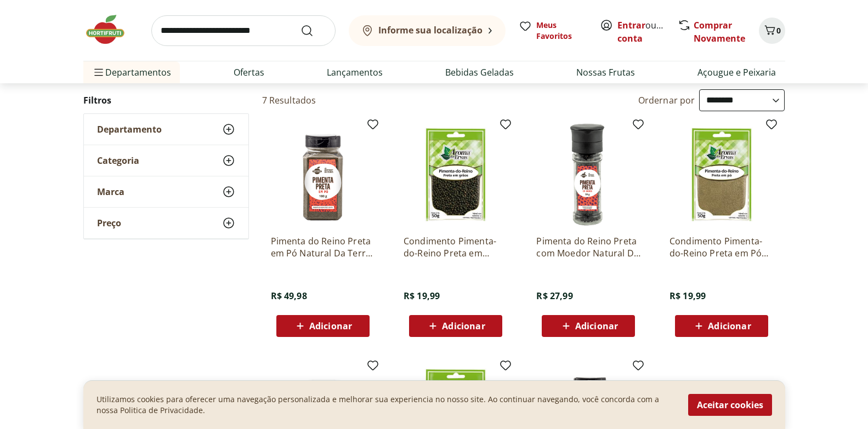 The image size is (868, 429). Describe the element at coordinates (249, 72) in the screenshot. I see `a: Ofertas` at that location.